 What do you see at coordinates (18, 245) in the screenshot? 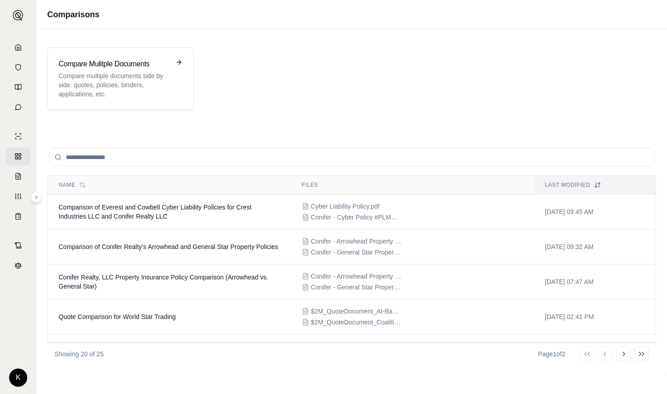
I see `a: Contract Analysis` at bounding box center [18, 245].